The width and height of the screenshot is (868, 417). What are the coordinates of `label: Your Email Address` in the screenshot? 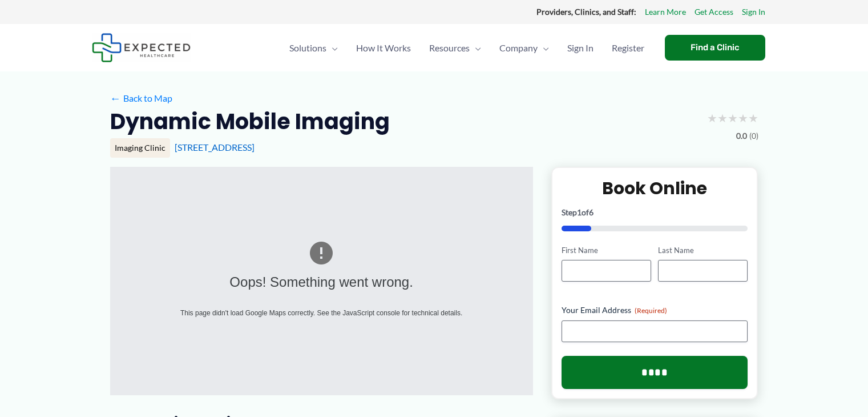 It's located at (655, 310).